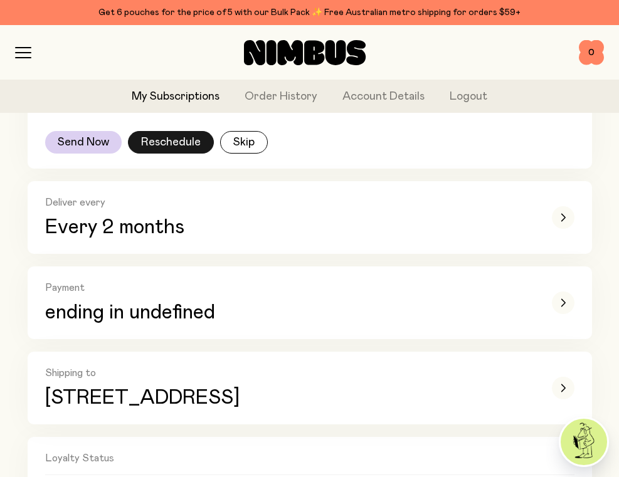 The image size is (619, 477). What do you see at coordinates (130, 313) in the screenshot?
I see `span: ending in undefined` at bounding box center [130, 313].